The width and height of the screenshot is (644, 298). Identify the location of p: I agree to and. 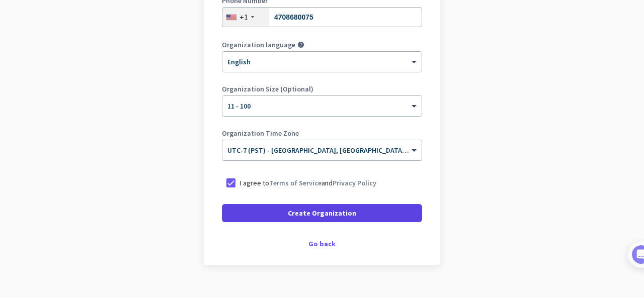
(308, 183).